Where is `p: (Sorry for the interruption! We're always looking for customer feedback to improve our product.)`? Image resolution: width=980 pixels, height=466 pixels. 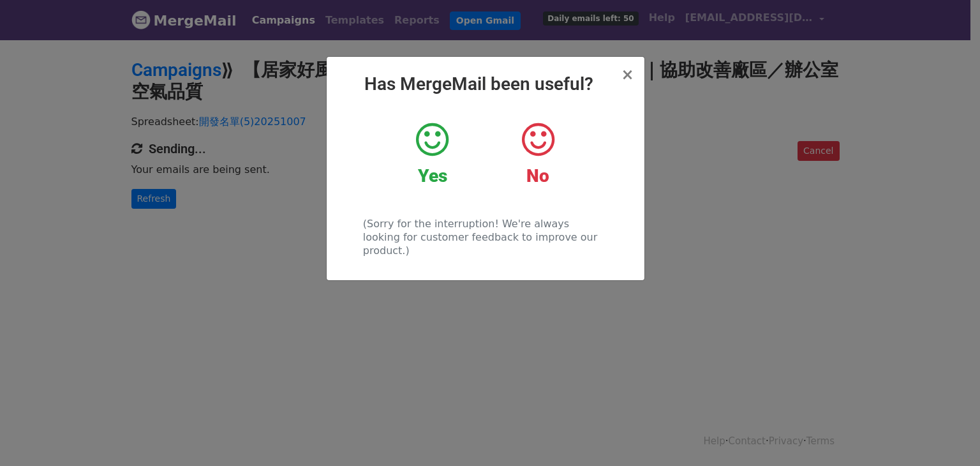 p: (Sorry for the interruption! We're always looking for customer feedback to improve our product.) is located at coordinates (485, 237).